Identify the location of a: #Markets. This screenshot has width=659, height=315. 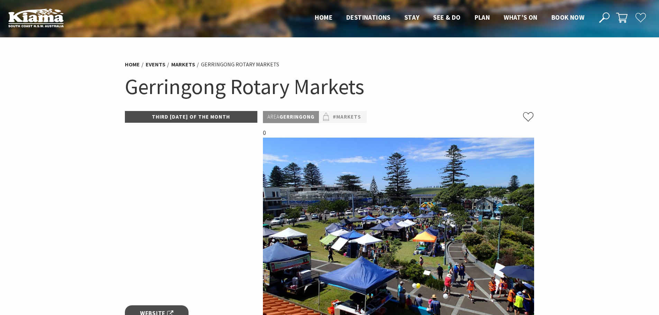
(347, 117).